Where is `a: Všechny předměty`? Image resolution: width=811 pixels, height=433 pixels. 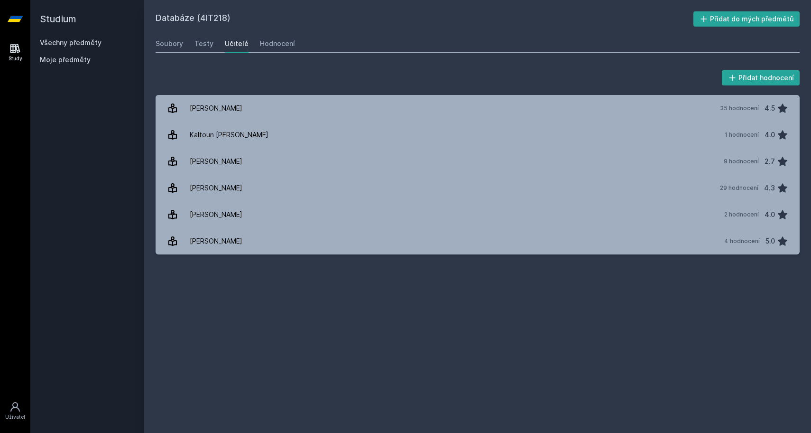
a: Všechny předměty is located at coordinates (71, 42).